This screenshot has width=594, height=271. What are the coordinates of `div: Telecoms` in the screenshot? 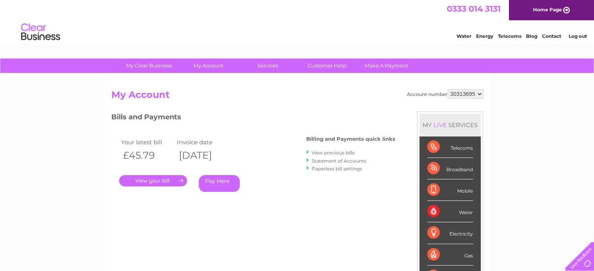 It's located at (450, 147).